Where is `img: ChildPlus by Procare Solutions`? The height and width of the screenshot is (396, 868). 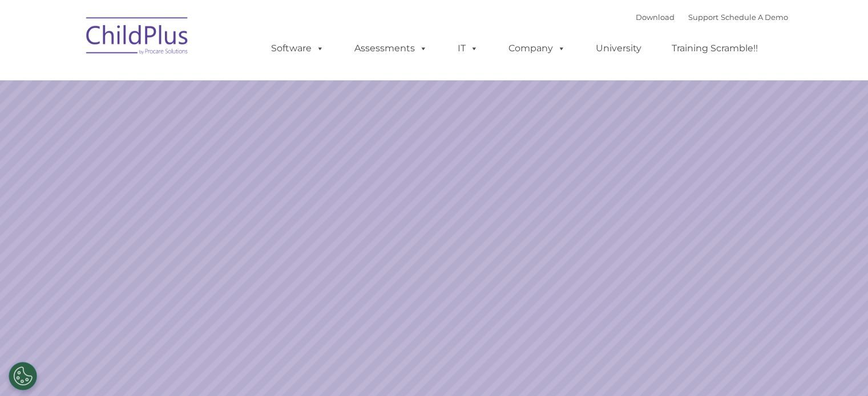
img: ChildPlus by Procare Solutions is located at coordinates (138, 37).